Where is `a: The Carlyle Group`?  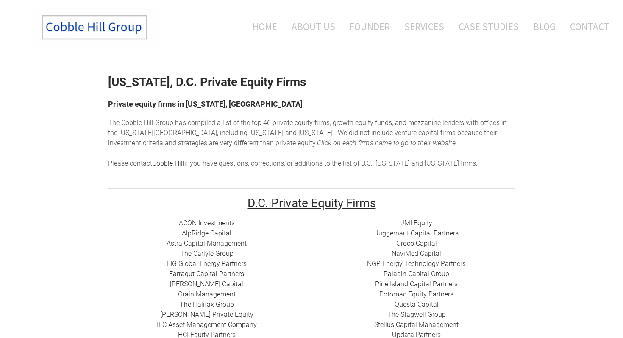 a: The Carlyle Group is located at coordinates (207, 253).